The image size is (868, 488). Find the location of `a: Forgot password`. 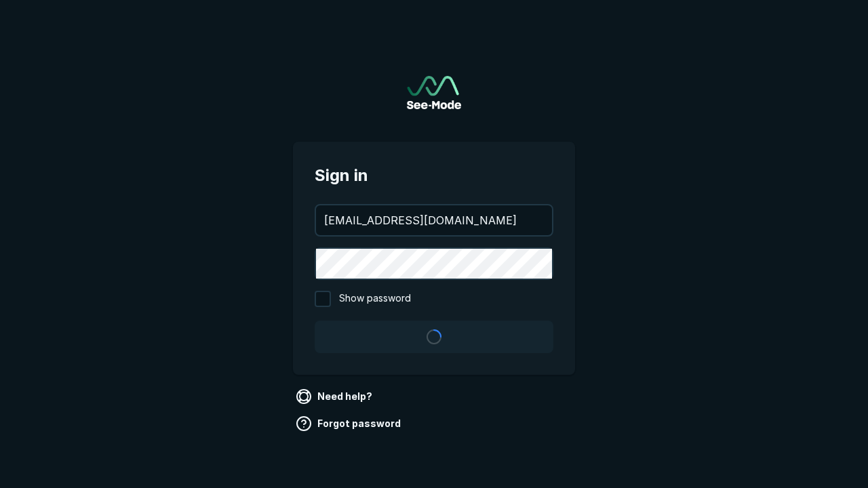

a: Forgot password is located at coordinates (349, 424).